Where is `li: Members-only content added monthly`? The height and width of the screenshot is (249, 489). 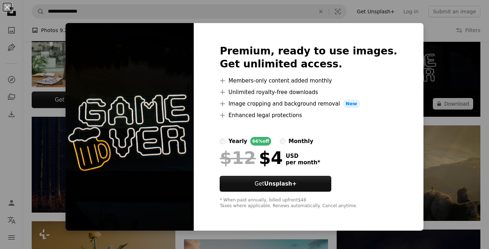
li: Members-only content added monthly is located at coordinates (308, 81).